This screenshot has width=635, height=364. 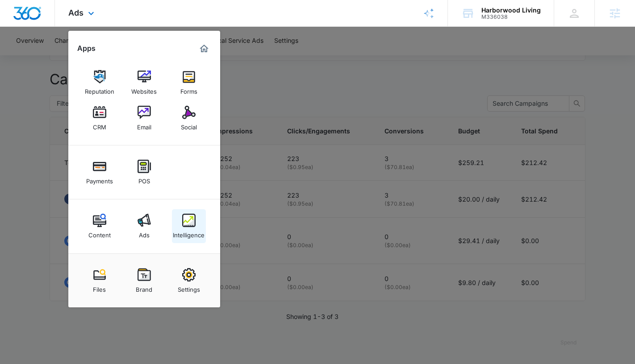 What do you see at coordinates (144, 83) in the screenshot?
I see `a: Websites` at bounding box center [144, 83].